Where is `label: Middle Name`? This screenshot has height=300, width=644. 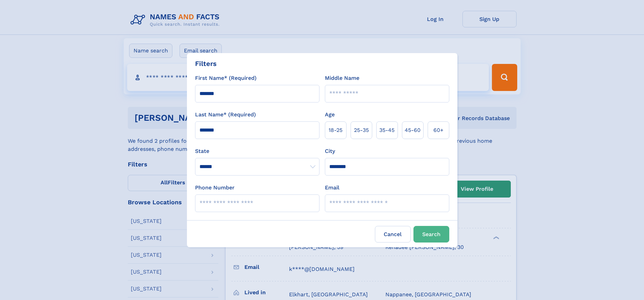 label: Middle Name is located at coordinates (342, 78).